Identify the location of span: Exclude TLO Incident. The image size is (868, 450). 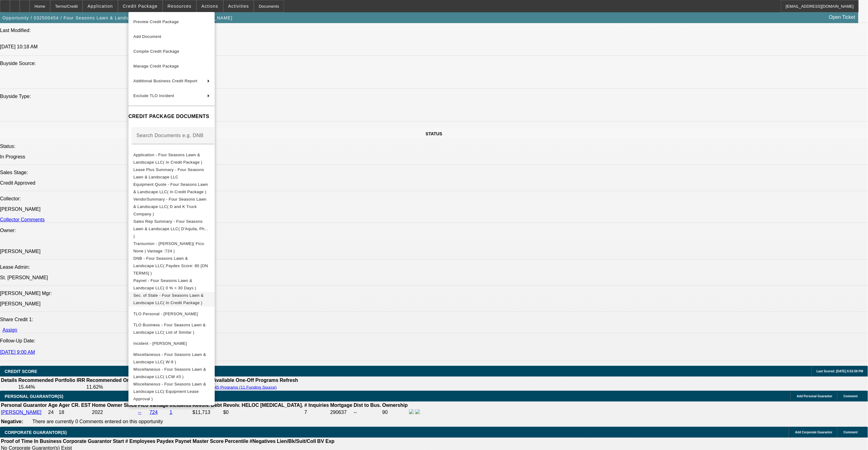
(154, 96).